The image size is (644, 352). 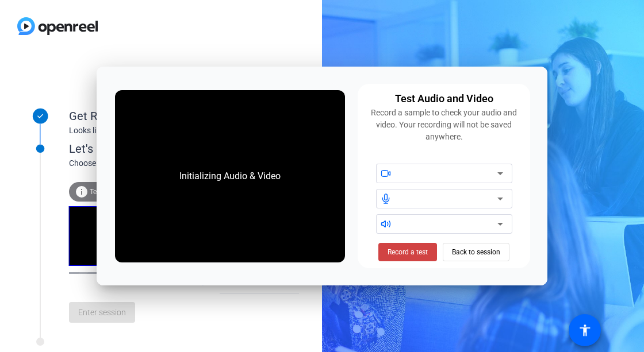 What do you see at coordinates (444, 125) in the screenshot?
I see `div: Record a sample to check your audio and video. Your recording will not be saved anywhere.` at bounding box center [444, 125].